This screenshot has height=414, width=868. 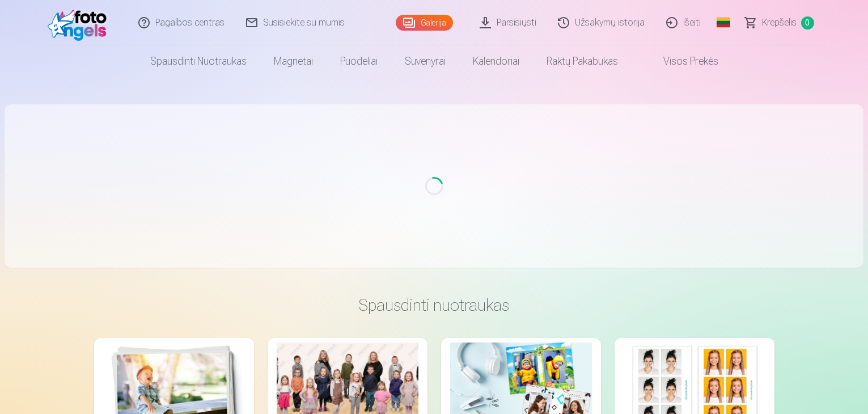 What do you see at coordinates (681, 61) in the screenshot?
I see `a: Visos prekės` at bounding box center [681, 61].